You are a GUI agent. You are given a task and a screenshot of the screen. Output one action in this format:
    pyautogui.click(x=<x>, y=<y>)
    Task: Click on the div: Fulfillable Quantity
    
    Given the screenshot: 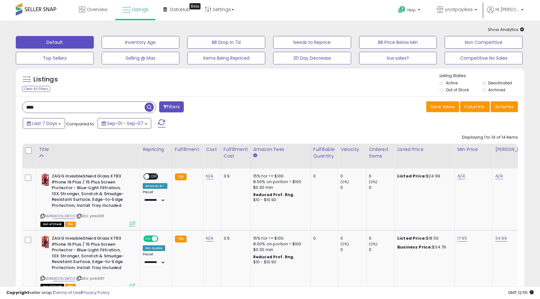 What is the action you would take?
    pyautogui.click(x=324, y=153)
    